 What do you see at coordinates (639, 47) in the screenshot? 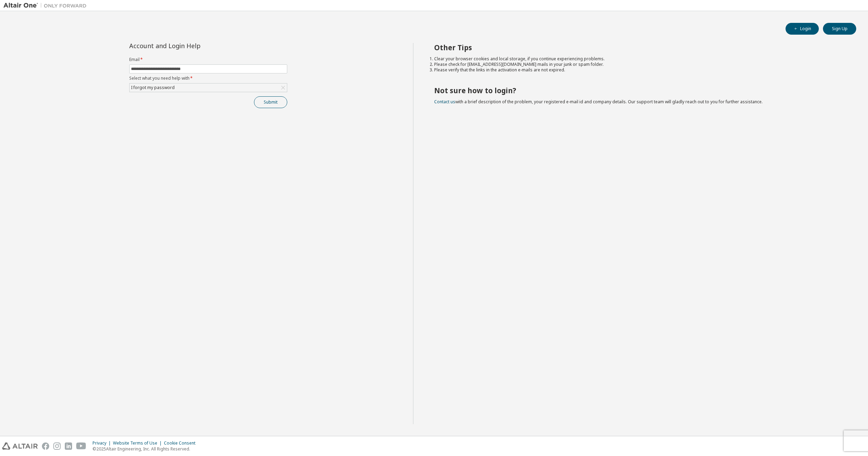
I see `h2: Other Tips` at bounding box center [639, 47].